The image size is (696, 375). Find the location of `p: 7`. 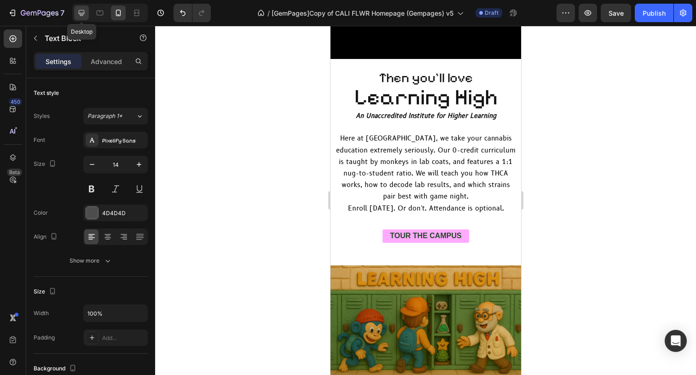

p: 7 is located at coordinates (62, 13).